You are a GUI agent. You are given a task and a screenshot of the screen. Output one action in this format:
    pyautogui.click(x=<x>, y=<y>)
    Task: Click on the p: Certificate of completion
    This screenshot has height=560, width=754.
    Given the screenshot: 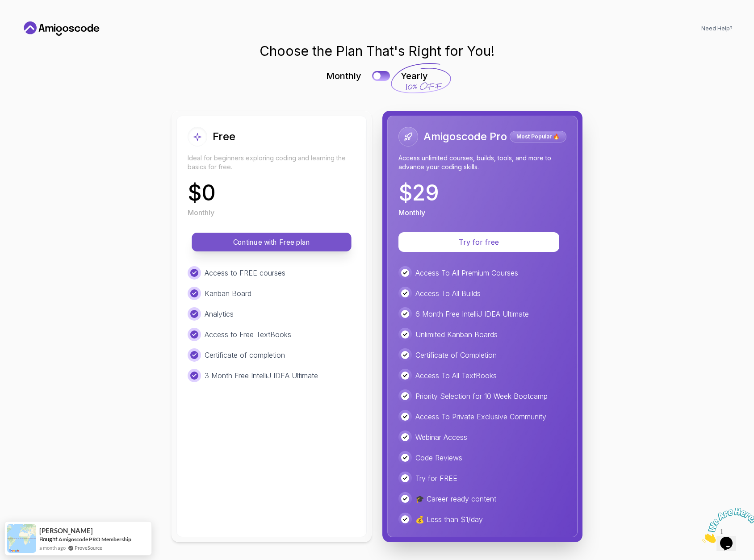 What is the action you would take?
    pyautogui.click(x=245, y=355)
    